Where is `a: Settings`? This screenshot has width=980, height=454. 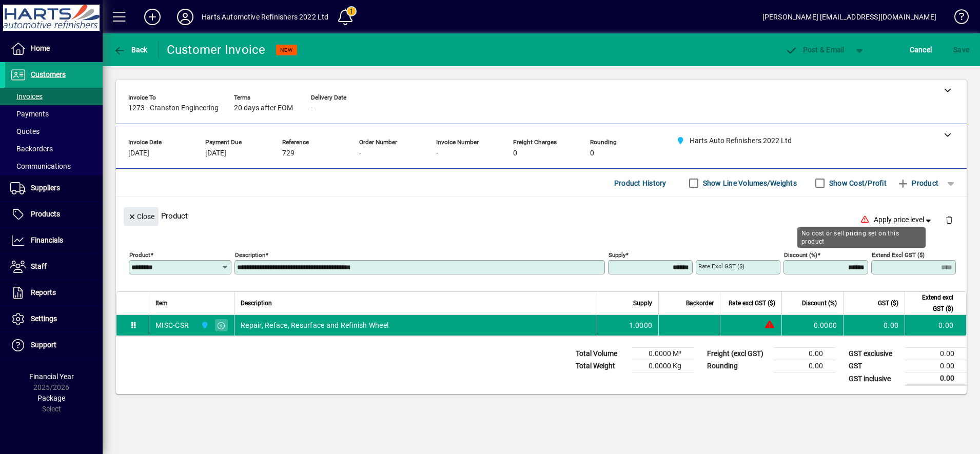 a: Settings is located at coordinates (54, 319).